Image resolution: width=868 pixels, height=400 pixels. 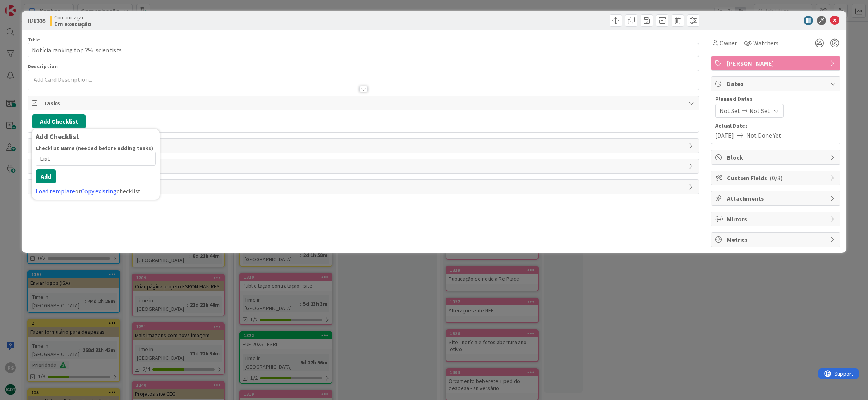 What do you see at coordinates (364, 103) in the screenshot?
I see `span: Tasks` at bounding box center [364, 103].